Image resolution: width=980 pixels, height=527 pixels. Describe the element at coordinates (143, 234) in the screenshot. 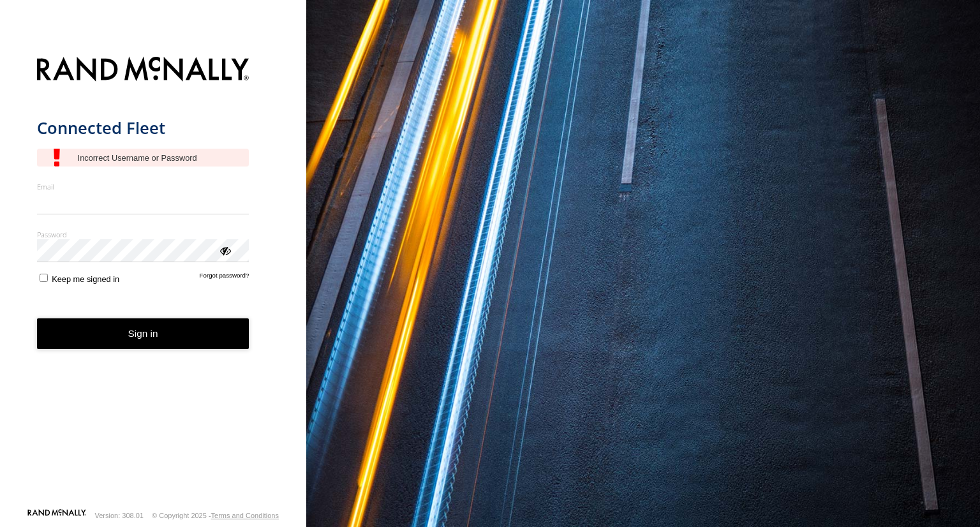

I see `label: Password` at that location.